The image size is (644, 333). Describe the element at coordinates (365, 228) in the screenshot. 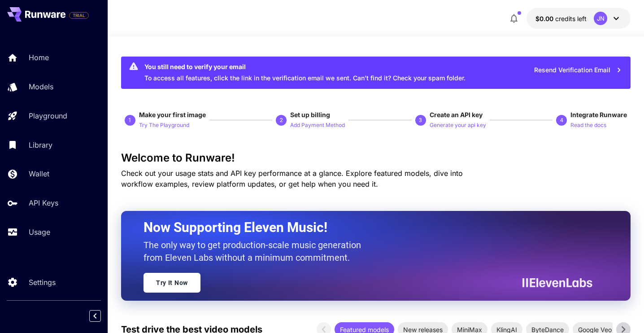

I see `h2: Now Supporting Eleven Music!` at that location.